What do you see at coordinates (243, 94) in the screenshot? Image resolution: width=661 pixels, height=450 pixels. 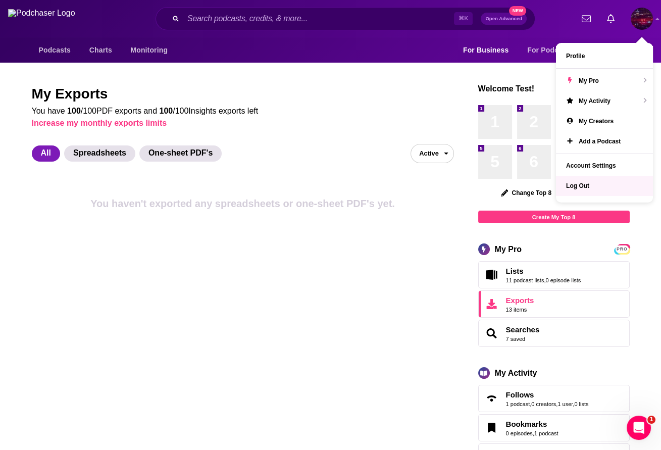 I see `h1: My Exports` at bounding box center [243, 94].